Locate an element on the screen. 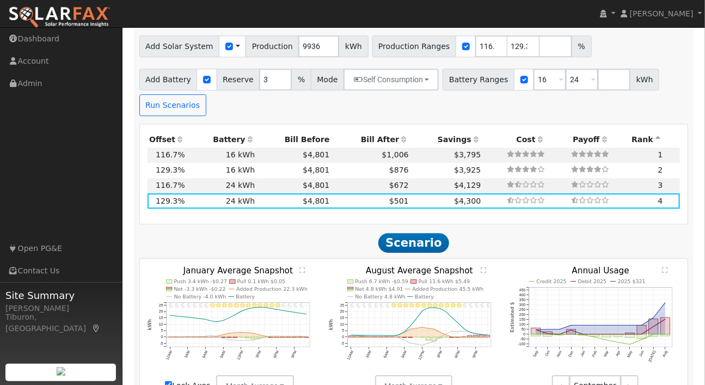 This screenshot has width=705, height=385. span: Battery Ranges is located at coordinates (478, 79).